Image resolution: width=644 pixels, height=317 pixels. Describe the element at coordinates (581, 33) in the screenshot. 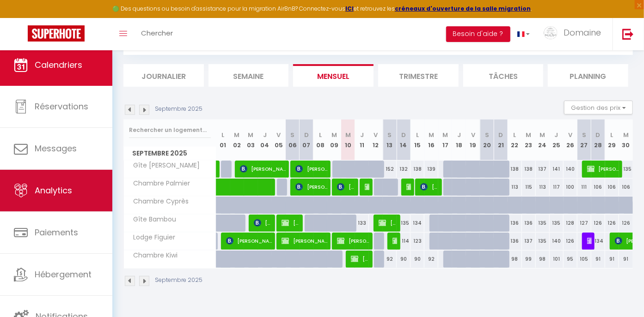

I see `span: Domaine` at that location.